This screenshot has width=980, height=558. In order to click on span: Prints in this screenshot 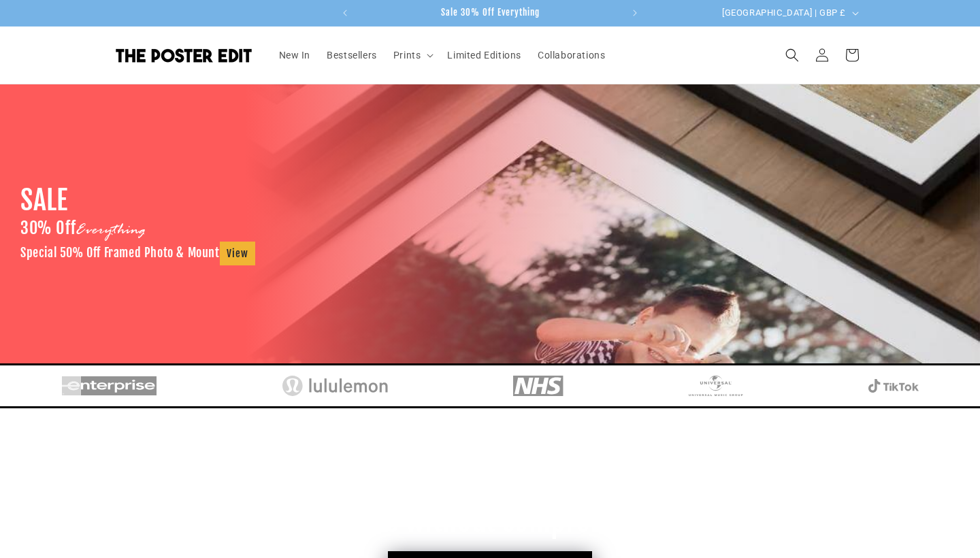, I will do `click(407, 55)`.